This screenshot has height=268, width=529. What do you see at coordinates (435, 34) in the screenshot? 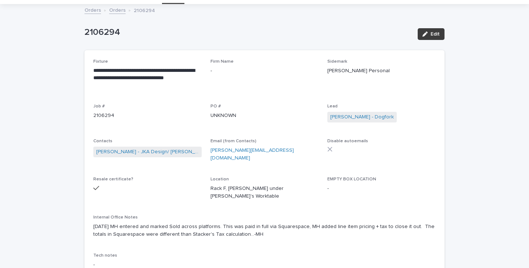
I see `span: Edit` at bounding box center [435, 34].